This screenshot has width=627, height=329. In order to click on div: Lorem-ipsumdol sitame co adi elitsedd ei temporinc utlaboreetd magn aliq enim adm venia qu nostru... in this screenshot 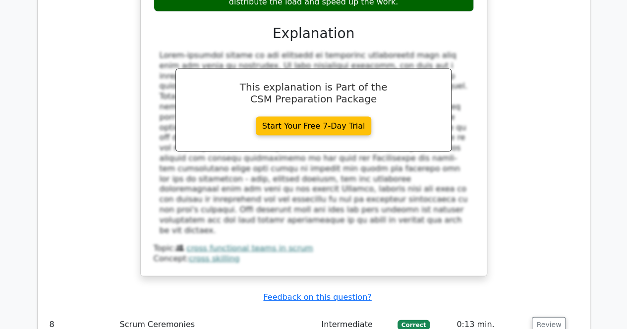, I will do `click(314, 143)`.